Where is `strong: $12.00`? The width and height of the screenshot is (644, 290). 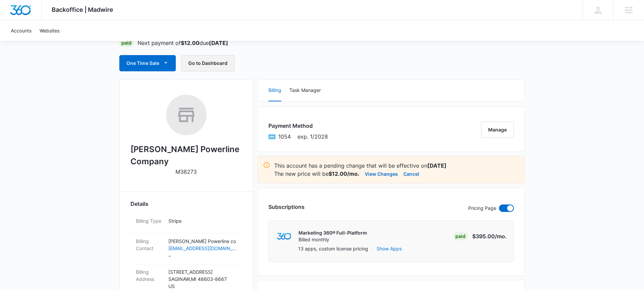
strong: $12.00 is located at coordinates (190, 43).